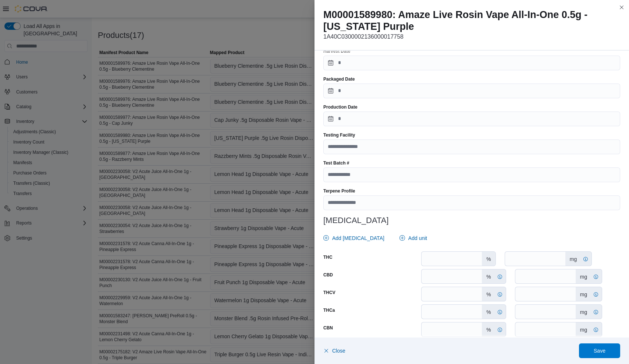  Describe the element at coordinates (339, 135) in the screenshot. I see `label: Testing Facility` at that location.